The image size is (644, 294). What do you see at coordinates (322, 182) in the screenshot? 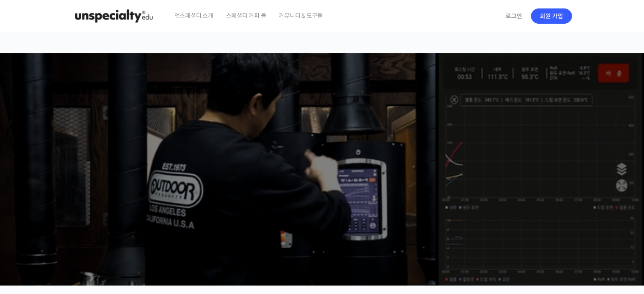
I see `p: 시간과 장소에 구애받지 않고, 검증된 커리큘럼으로` at bounding box center [322, 182].